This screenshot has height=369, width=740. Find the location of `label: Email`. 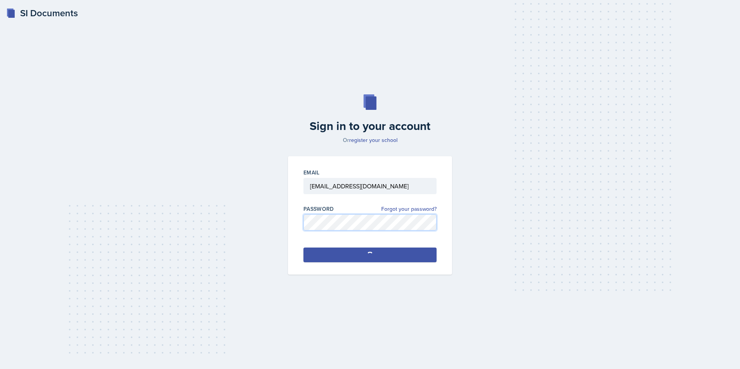

label: Email is located at coordinates (312, 173).